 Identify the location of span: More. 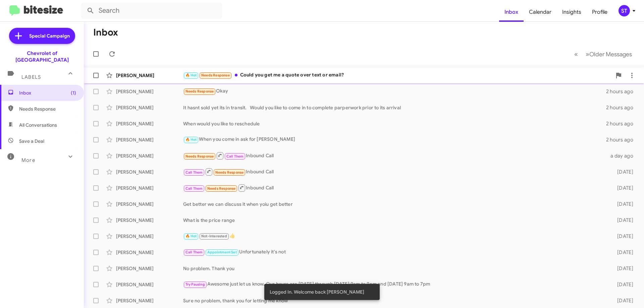
(28, 160).